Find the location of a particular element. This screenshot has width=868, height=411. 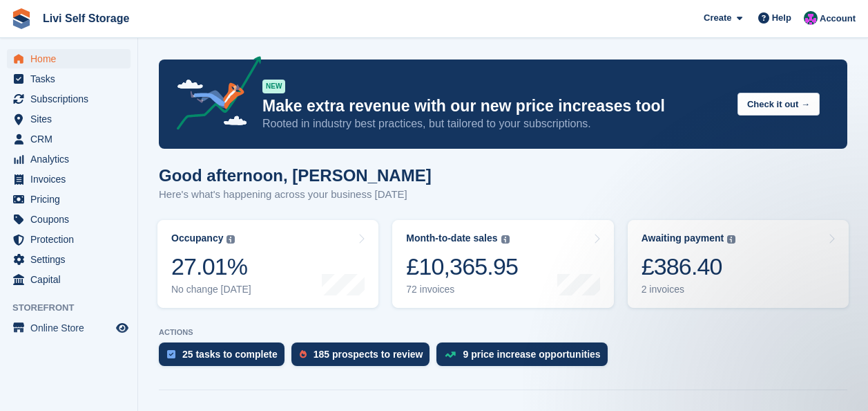

img: price_increase_opportunities-93ffe204e8149a01c8c9dc8f82e8f89637d9d84a8eef4429ea346261dce0b2c0.svg is located at coordinates (451, 354).